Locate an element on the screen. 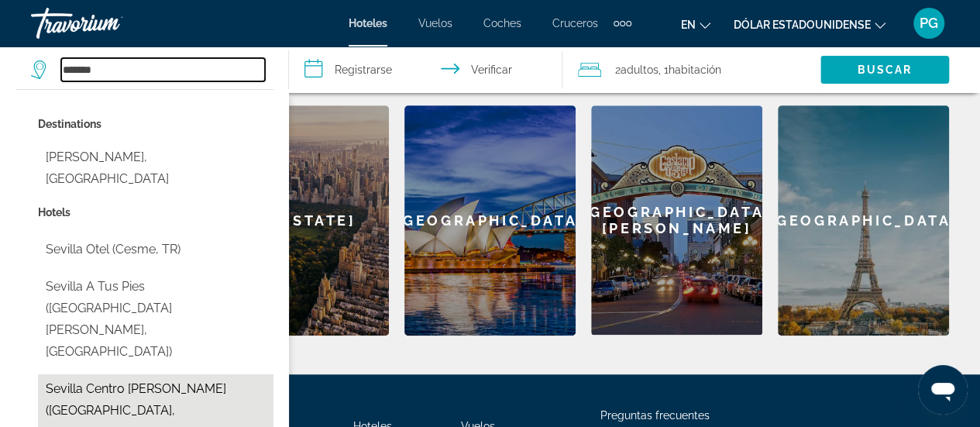 Image resolution: width=980 pixels, height=427 pixels. font: en is located at coordinates (688, 24).